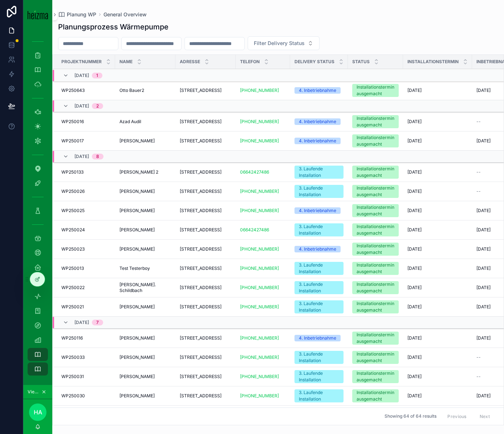  What do you see at coordinates (190, 61) in the screenshot?
I see `span: Adresse` at bounding box center [190, 61].